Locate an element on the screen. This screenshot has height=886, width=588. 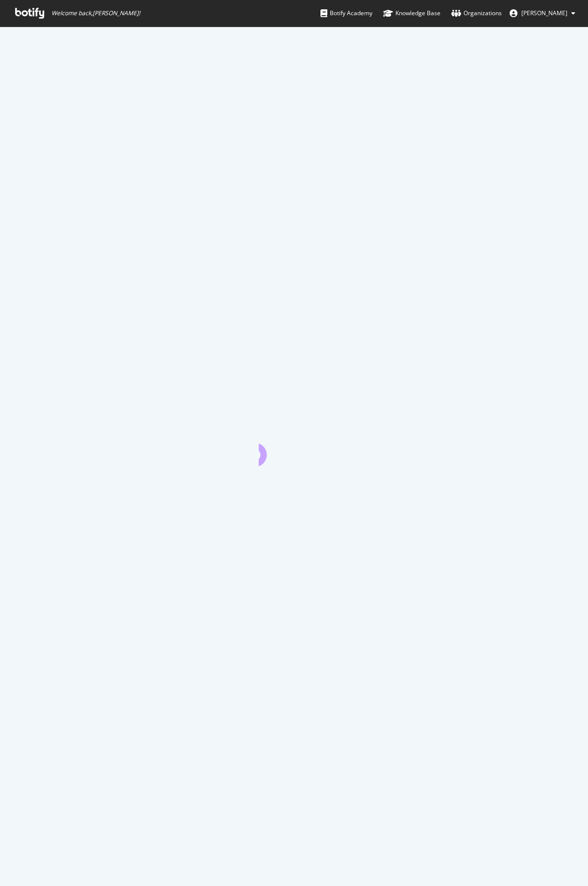
div: animation is located at coordinates (294, 448).